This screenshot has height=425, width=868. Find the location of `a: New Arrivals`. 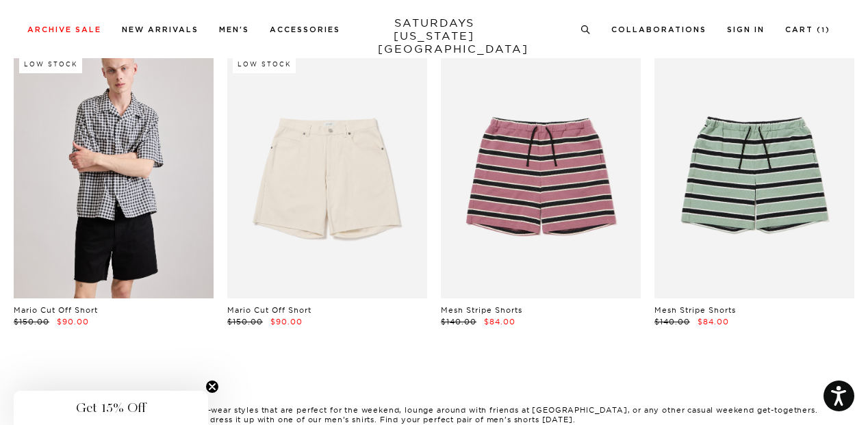

a: New Arrivals is located at coordinates (160, 30).